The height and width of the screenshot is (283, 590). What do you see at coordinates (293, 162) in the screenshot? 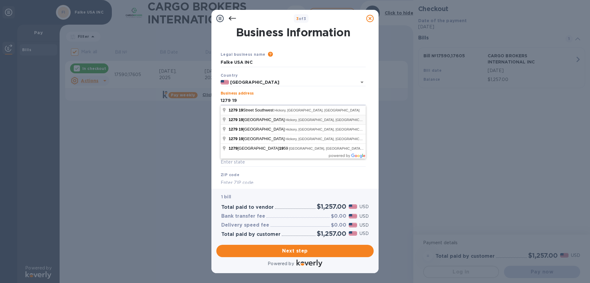
I see `input: Enter state` at bounding box center [293, 162].